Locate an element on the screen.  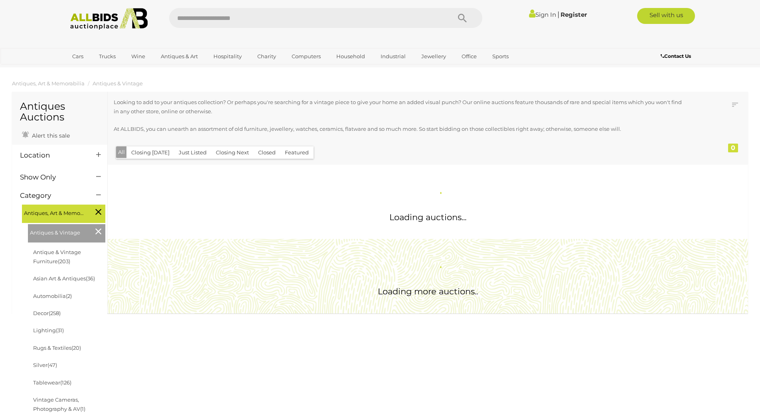
a: Office is located at coordinates (469, 56).